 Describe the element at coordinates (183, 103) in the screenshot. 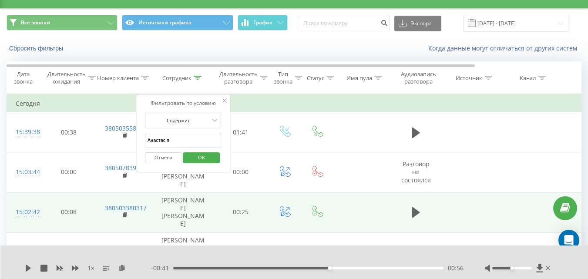

I see `div: Фильтровать по условию` at that location.